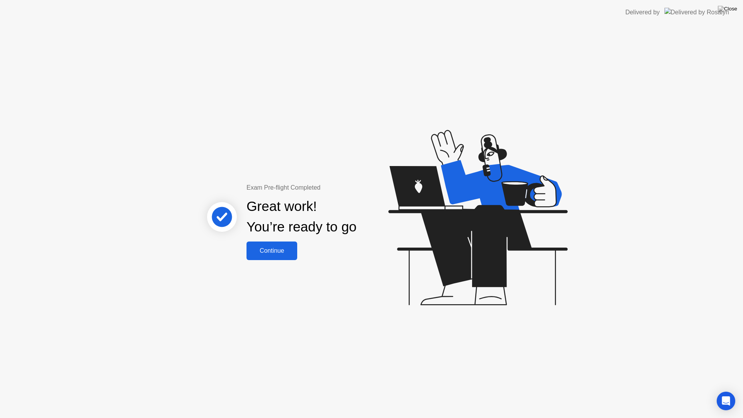  What do you see at coordinates (726, 401) in the screenshot?
I see `div: Open Intercom Messenger` at bounding box center [726, 401].